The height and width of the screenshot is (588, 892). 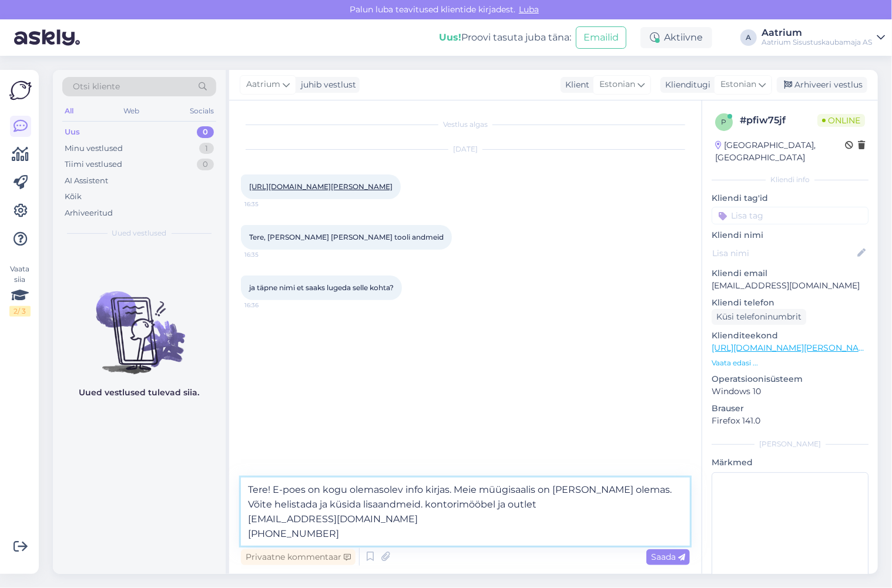 What do you see at coordinates (140, 234) in the screenshot?
I see `span: Uued vestlused` at bounding box center [140, 234].